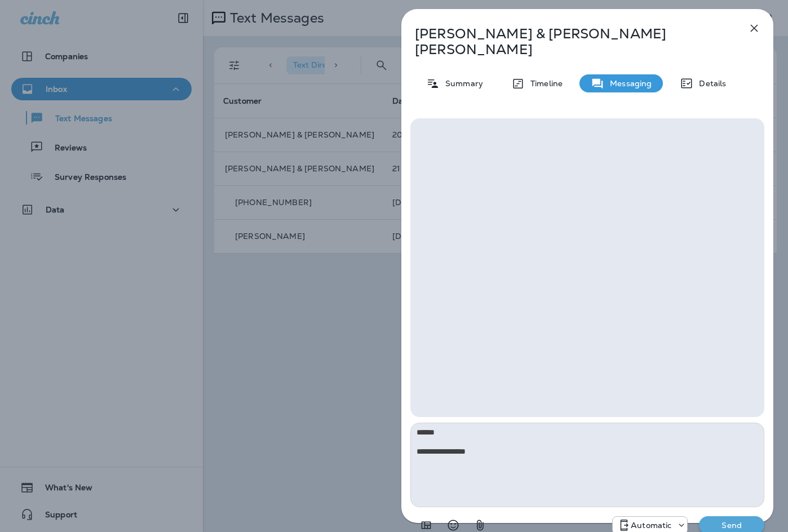 The height and width of the screenshot is (532, 788). I want to click on p: Automatic, so click(651, 525).